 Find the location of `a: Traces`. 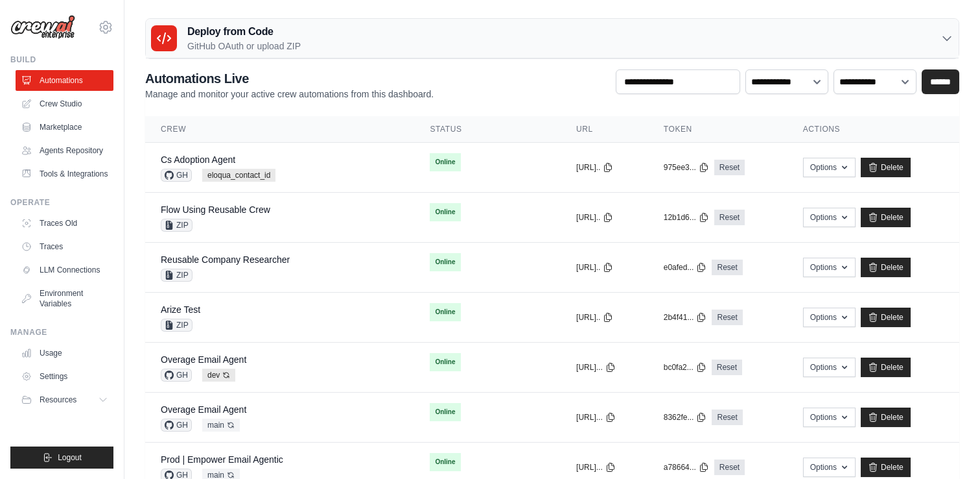

a: Traces is located at coordinates (64, 246).